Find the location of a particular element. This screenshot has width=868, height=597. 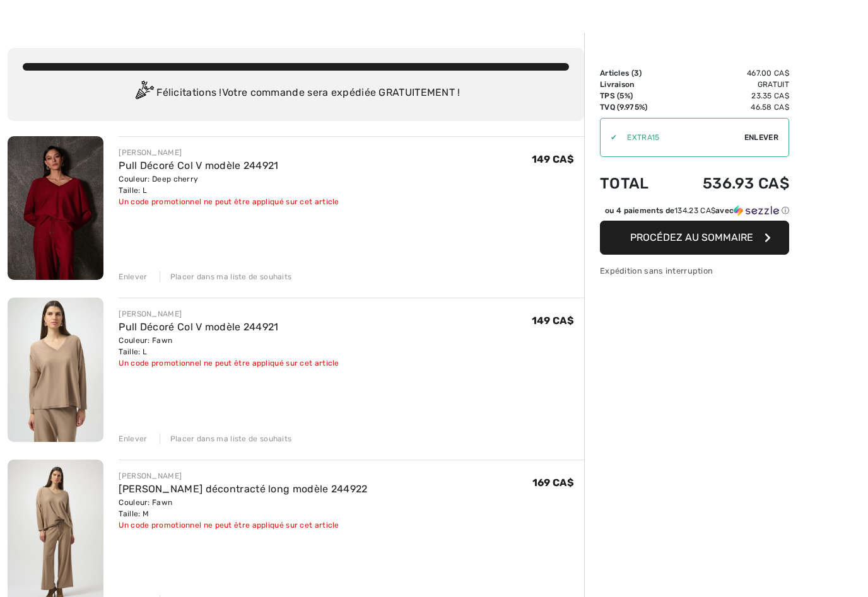

div: Couleur: Fawn Taille: M is located at coordinates (243, 508).